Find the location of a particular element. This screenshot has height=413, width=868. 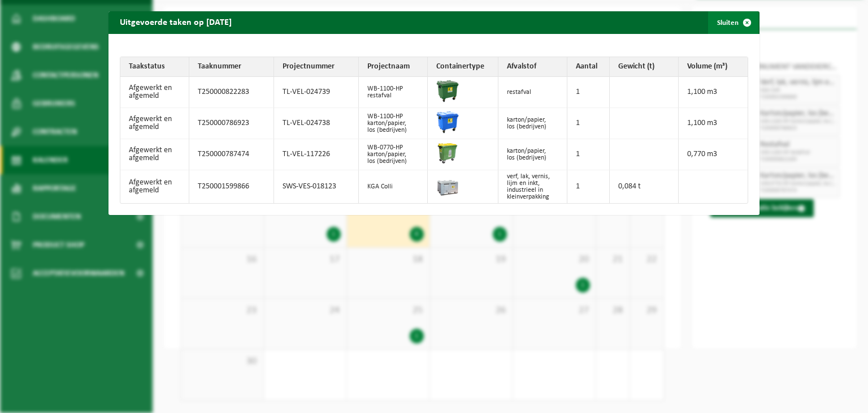

button: Sluiten is located at coordinates (733, 22).